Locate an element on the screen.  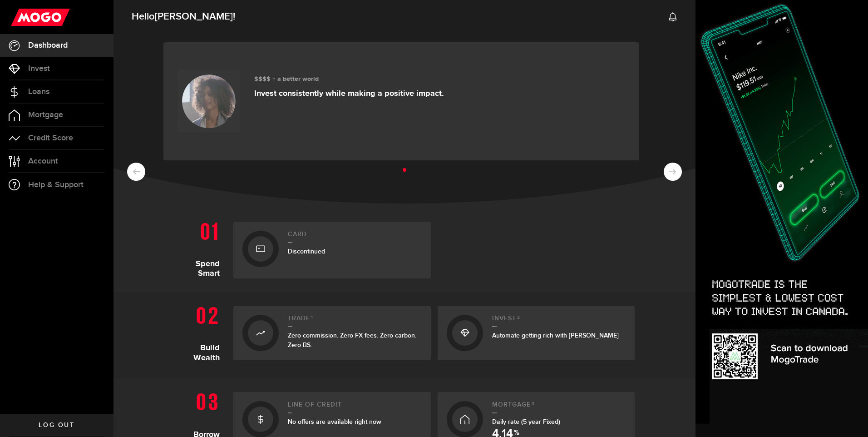
span: Invest is located at coordinates (39, 69).